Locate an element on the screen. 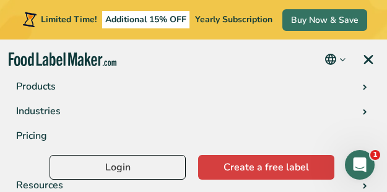 The width and height of the screenshot is (387, 192). a: Pricing is located at coordinates (194, 136).